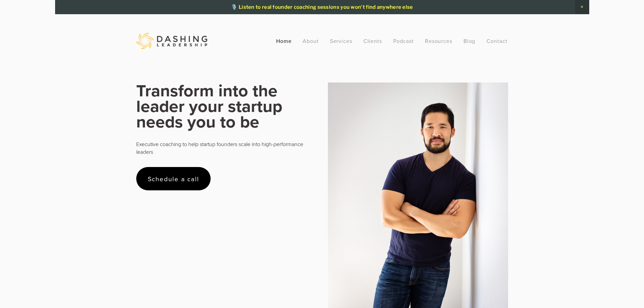  I want to click on strong: Transform into the leader your startup needs you to be, so click(211, 106).